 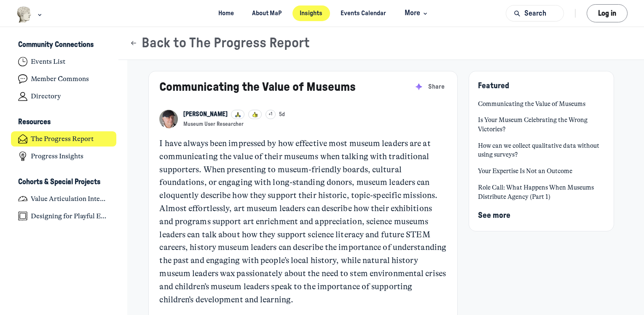 What do you see at coordinates (415, 13) in the screenshot?
I see `button: More` at bounding box center [415, 13].